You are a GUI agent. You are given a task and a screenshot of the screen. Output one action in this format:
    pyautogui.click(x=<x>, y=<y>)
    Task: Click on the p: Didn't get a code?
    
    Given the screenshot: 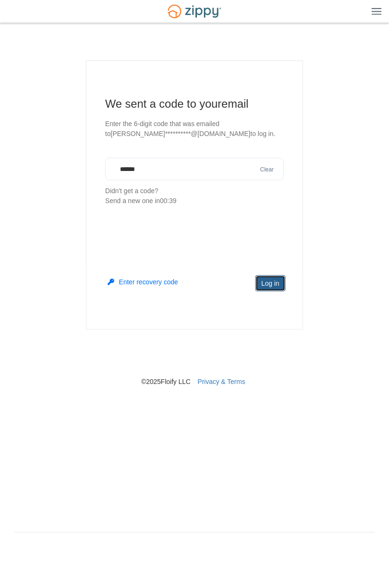 What is the action you would take?
    pyautogui.click(x=194, y=196)
    